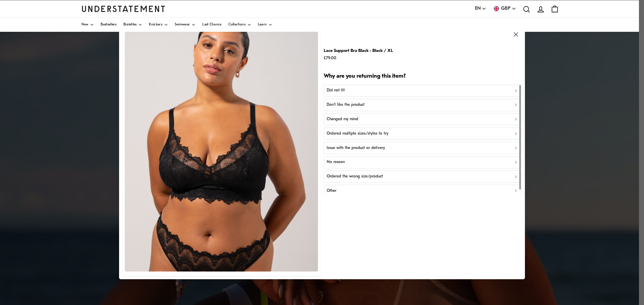  Describe the element at coordinates (358, 51) in the screenshot. I see `p: Lace Support Bra Black - Black / XL` at that location.